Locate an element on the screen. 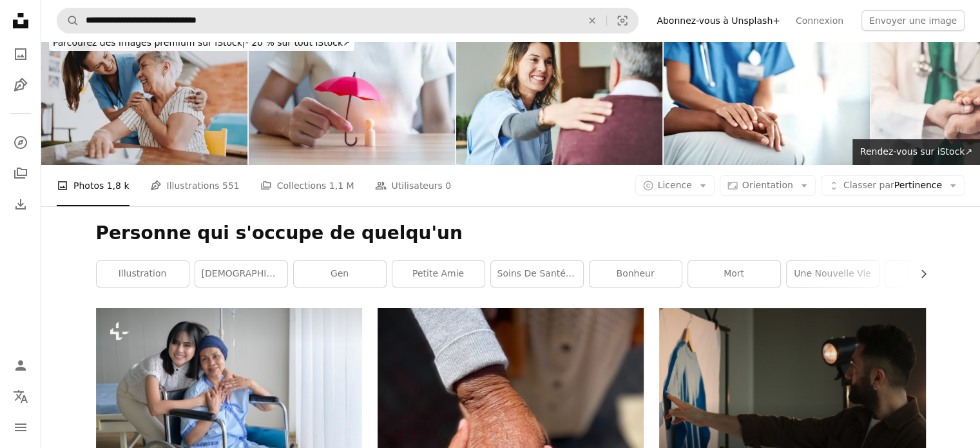 This screenshot has width=980, height=448. a: Une nouvelle vie is located at coordinates (832, 274).